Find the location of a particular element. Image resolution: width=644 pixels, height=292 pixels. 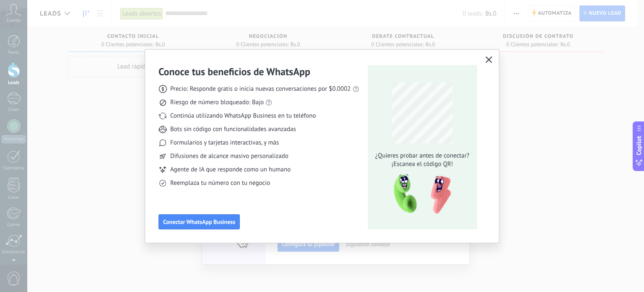

span: ¡Escanea el código QR! is located at coordinates (422, 164).